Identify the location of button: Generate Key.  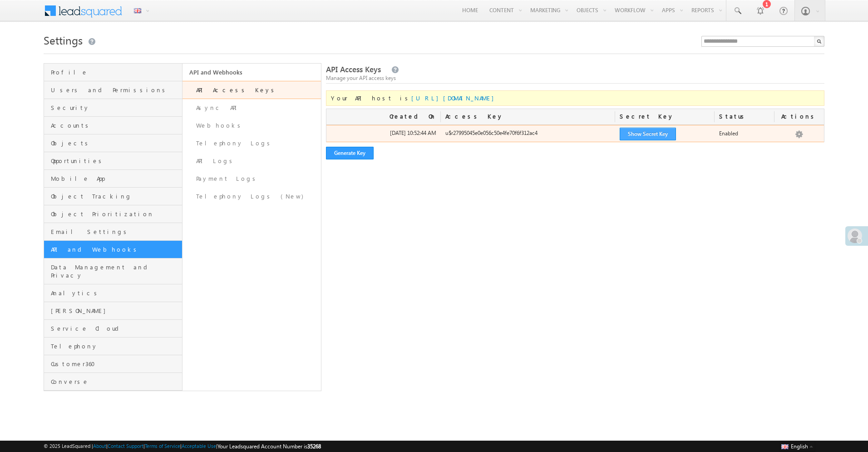
(349, 153).